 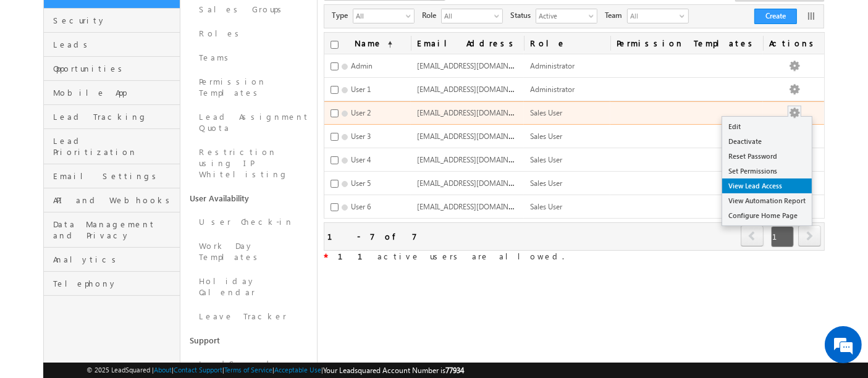 I want to click on div: 1 - 7 of 7, so click(x=372, y=236).